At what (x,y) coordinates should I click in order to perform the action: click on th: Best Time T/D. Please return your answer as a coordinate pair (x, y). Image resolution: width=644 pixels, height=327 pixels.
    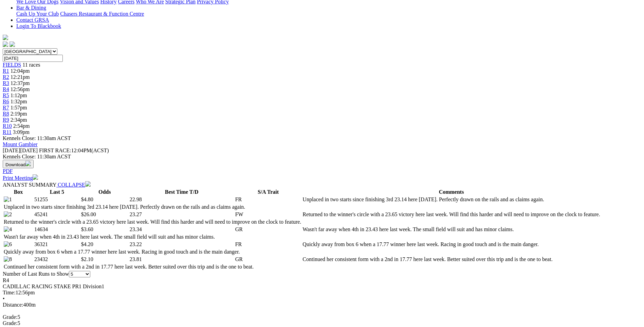
    Looking at the image, I should click on (182, 192).